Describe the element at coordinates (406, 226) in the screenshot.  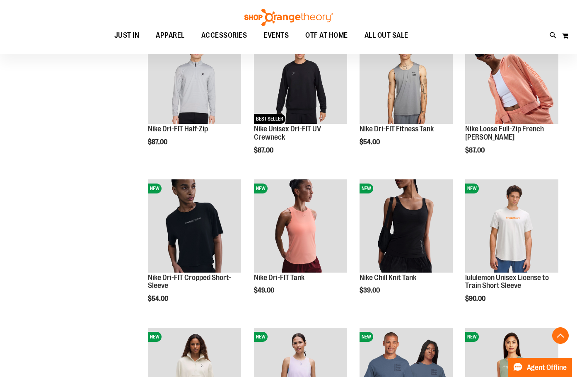
I see `img: Nike Chill Knit Tank` at that location.